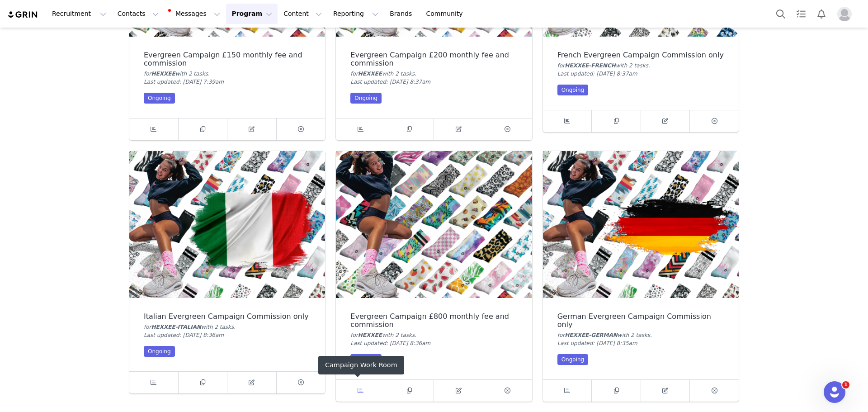 This screenshot has height=412, width=868. Describe the element at coordinates (402, 13) in the screenshot. I see `a: Brands` at that location.